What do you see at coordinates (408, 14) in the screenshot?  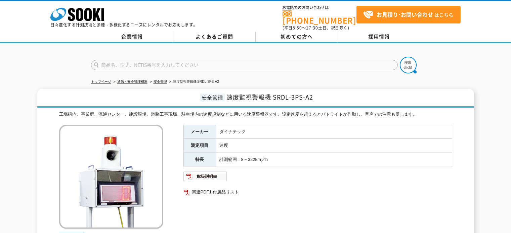 I see `a: お見積り･お問い合わせはこちら` at bounding box center [408, 14].